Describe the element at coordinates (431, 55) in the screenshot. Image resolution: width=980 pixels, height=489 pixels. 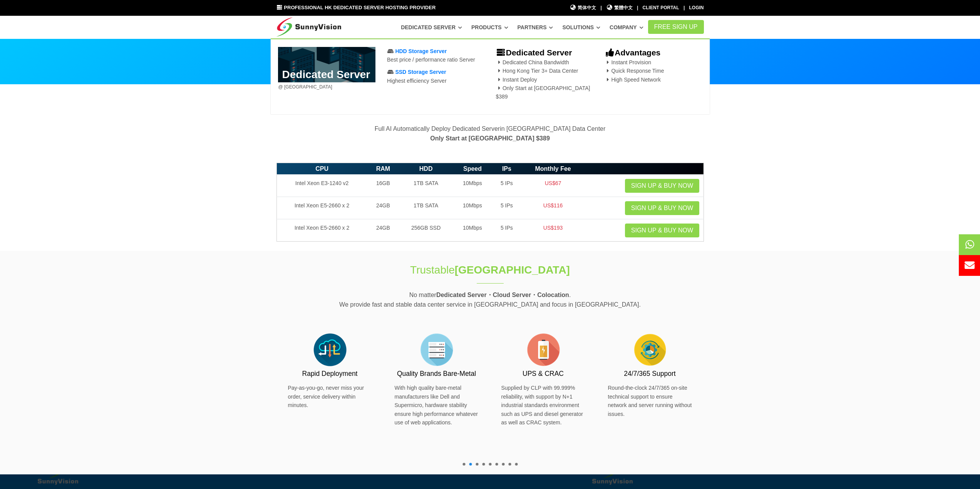
I see `a: HDD Storage ServerBest price / performance ratio Server` at that location.